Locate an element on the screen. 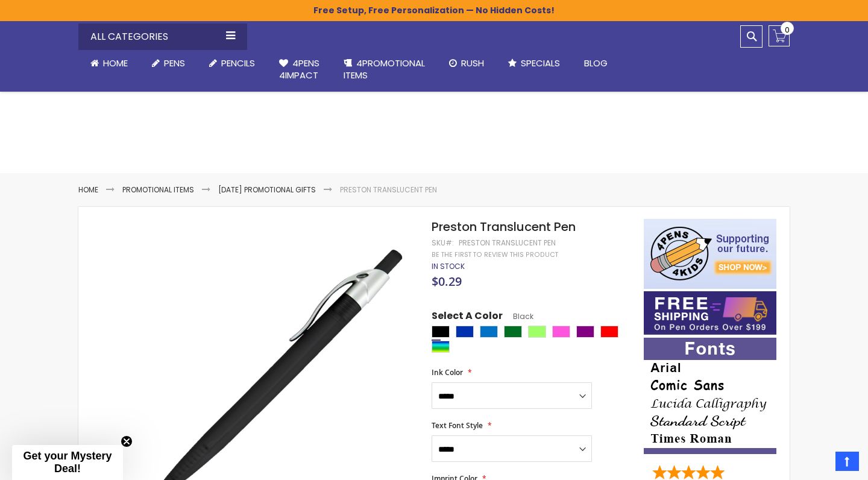  a: Promotional Items is located at coordinates (158, 189).